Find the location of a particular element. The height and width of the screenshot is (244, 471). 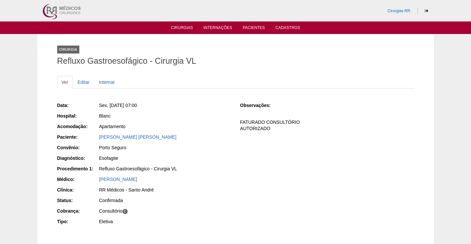

div: Hospital: is located at coordinates (78, 116).